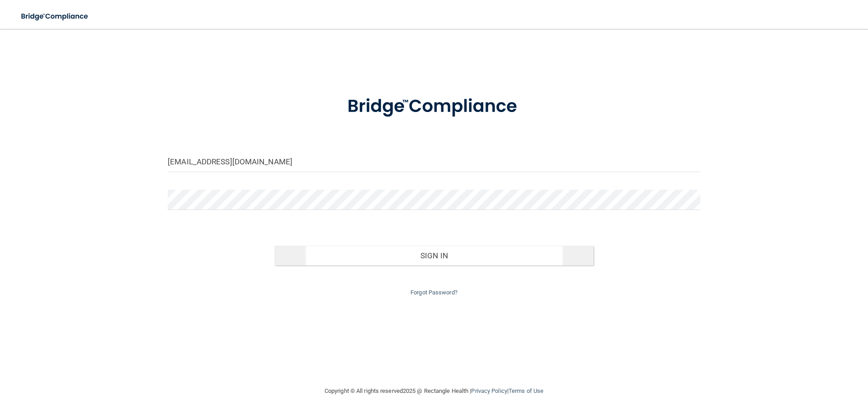 The image size is (868, 415). What do you see at coordinates (526, 391) in the screenshot?
I see `a: Terms of Use` at bounding box center [526, 391].